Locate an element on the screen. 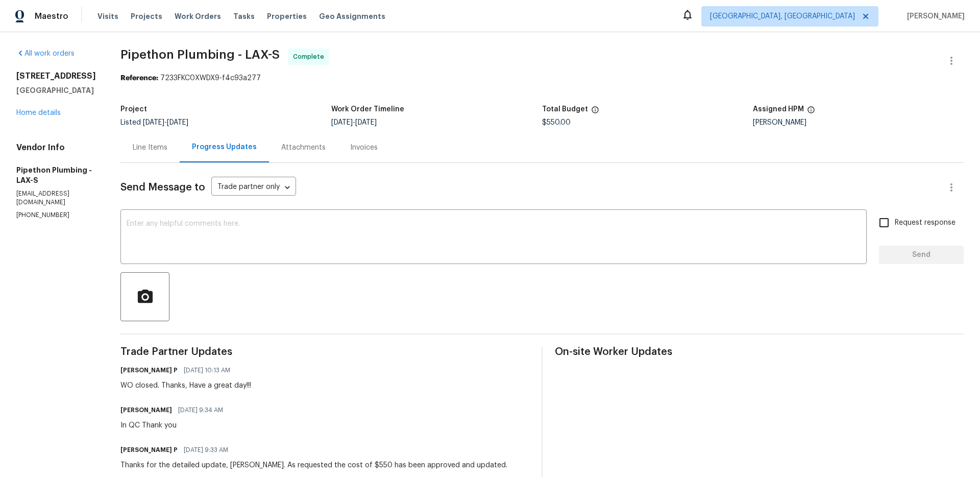  span: On-site Worker Updates is located at coordinates (759, 352).